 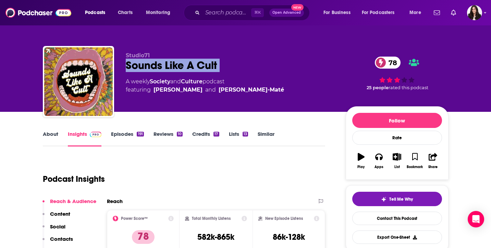 I want to click on a: Culture, so click(x=191, y=81).